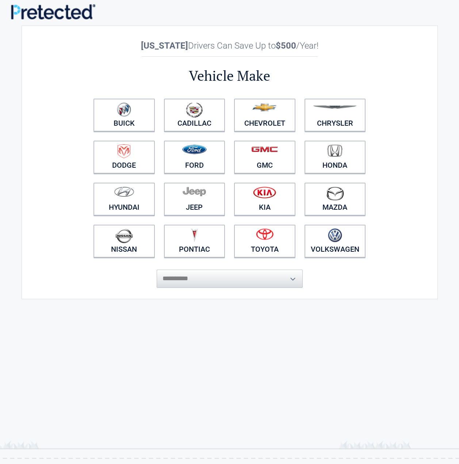 The width and height of the screenshot is (459, 464). Describe the element at coordinates (230, 46) in the screenshot. I see `h2: Drivers Can Save Up to /Year` at that location.